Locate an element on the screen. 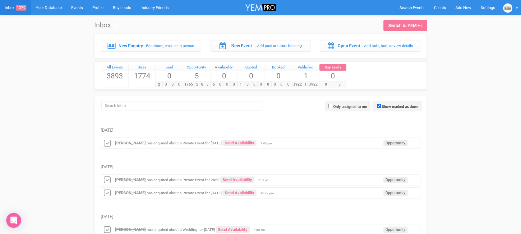 The width and height of the screenshot is (521, 234). small: has enquired about a Private Event for 2026 is located at coordinates (183, 180).